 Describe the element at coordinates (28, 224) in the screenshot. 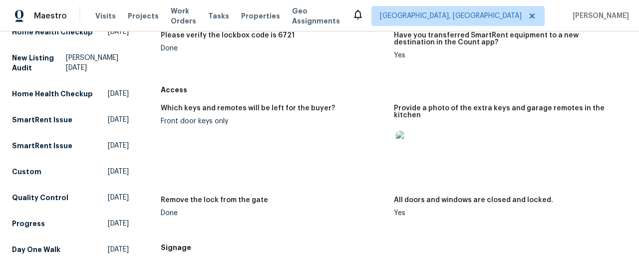

I see `h5: Progress` at that location.